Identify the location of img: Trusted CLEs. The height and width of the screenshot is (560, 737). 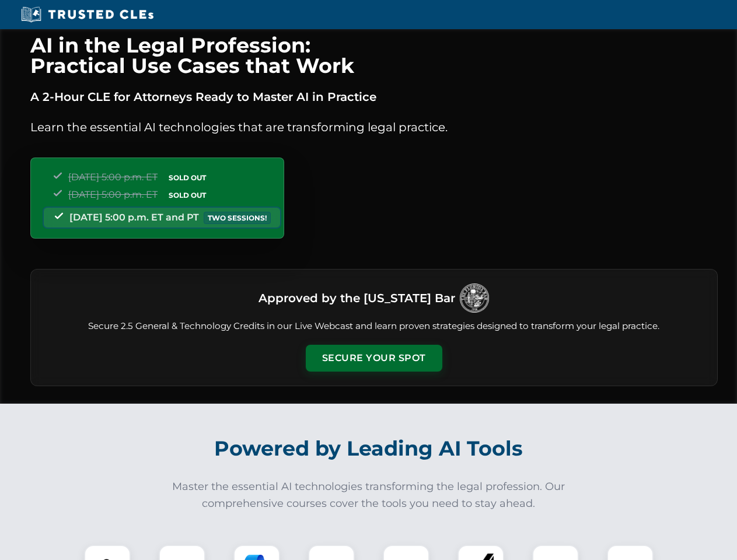
(87, 15).